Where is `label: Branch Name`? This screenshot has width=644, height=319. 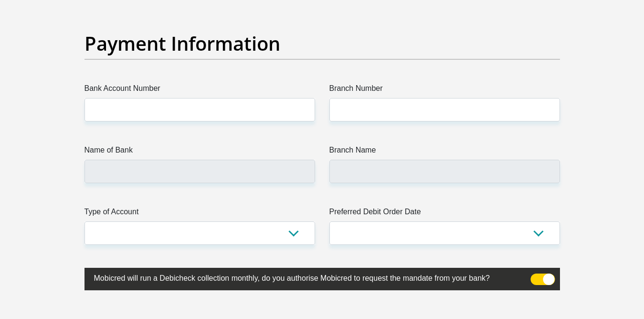
label: Branch Name is located at coordinates (444, 152).